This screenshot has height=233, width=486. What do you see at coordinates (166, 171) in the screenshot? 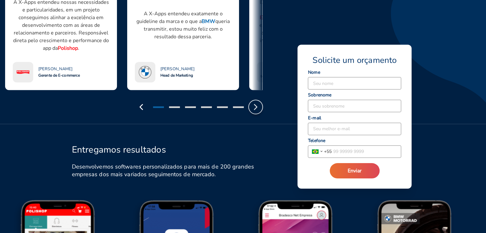
I see `h6: Desenvolvemos softwares personalizados para mais de 200 grandes empresas dos mais variados seguim...` at bounding box center [166, 171].